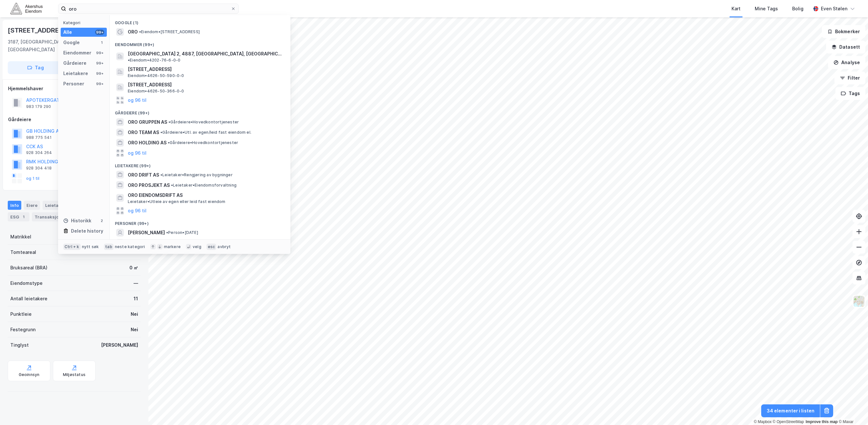 The image size is (868, 425). Describe the element at coordinates (87, 231) in the screenshot. I see `div: Delete history` at that location.